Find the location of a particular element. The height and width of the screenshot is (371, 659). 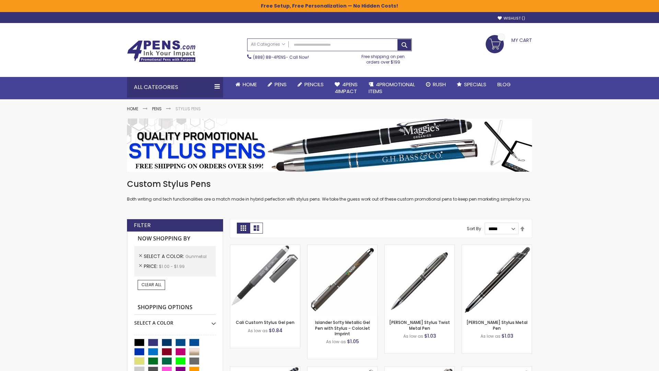

span: 4PROMOTIONAL ITEMS is located at coordinates (391, 87).